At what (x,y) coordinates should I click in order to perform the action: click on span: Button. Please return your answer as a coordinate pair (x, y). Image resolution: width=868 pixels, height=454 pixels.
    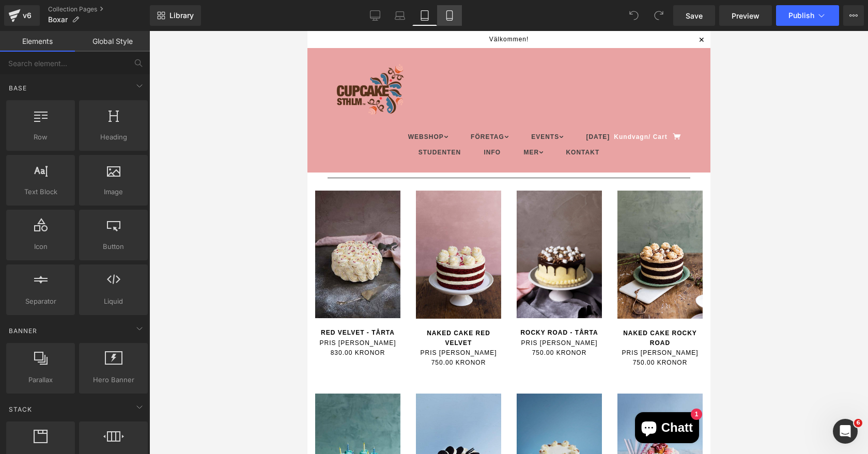
    Looking at the image, I should click on (113, 246).